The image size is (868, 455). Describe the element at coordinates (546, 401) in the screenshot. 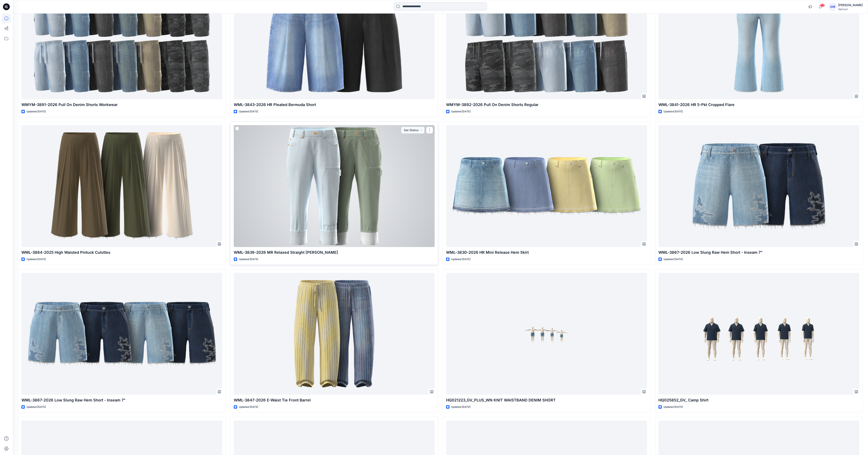

I see `p: HQ021223_GV_PLUS_WN KNIT WAISTBAND DENIM SHORT` at that location.